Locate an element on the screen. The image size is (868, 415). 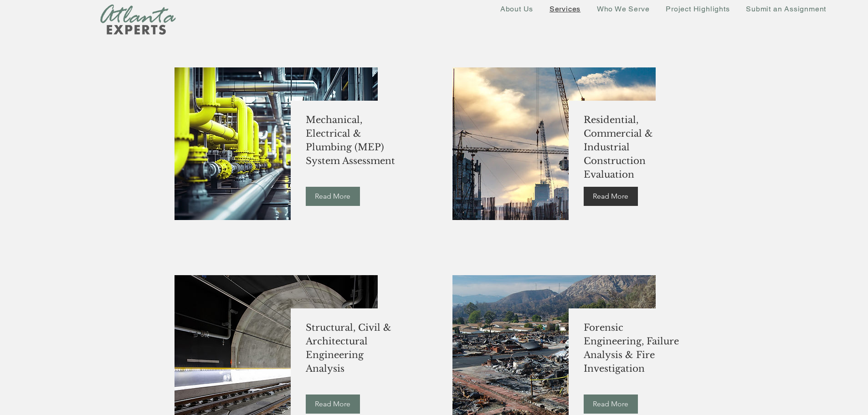
span: Project Highlights is located at coordinates (698, 9).